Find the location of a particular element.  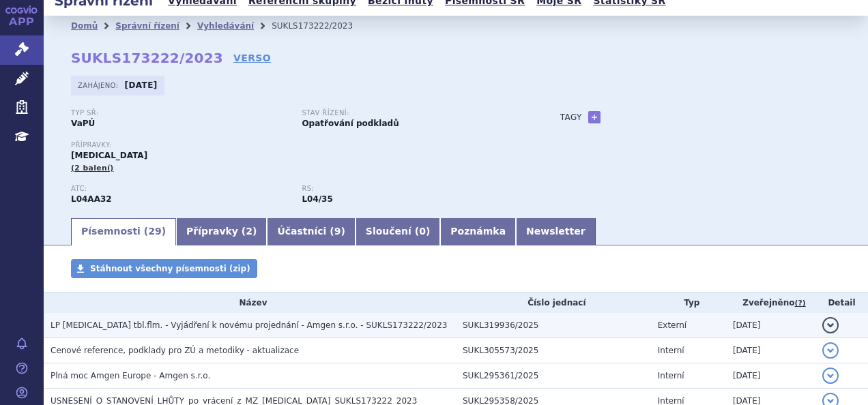

a: Vyhledávání is located at coordinates (225, 26).